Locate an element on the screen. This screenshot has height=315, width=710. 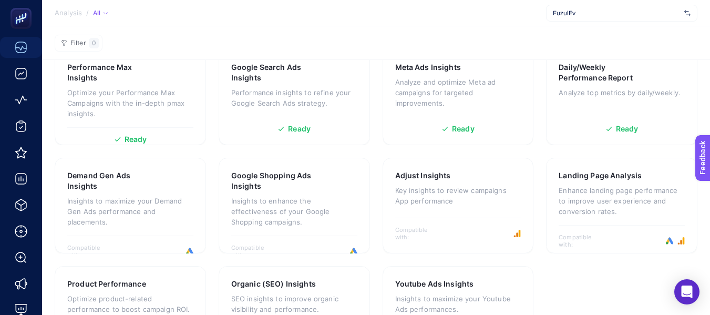
a: Landing Page AnalysisEnhance landing page performance to improve user experience and conversion r... is located at coordinates (622, 205).